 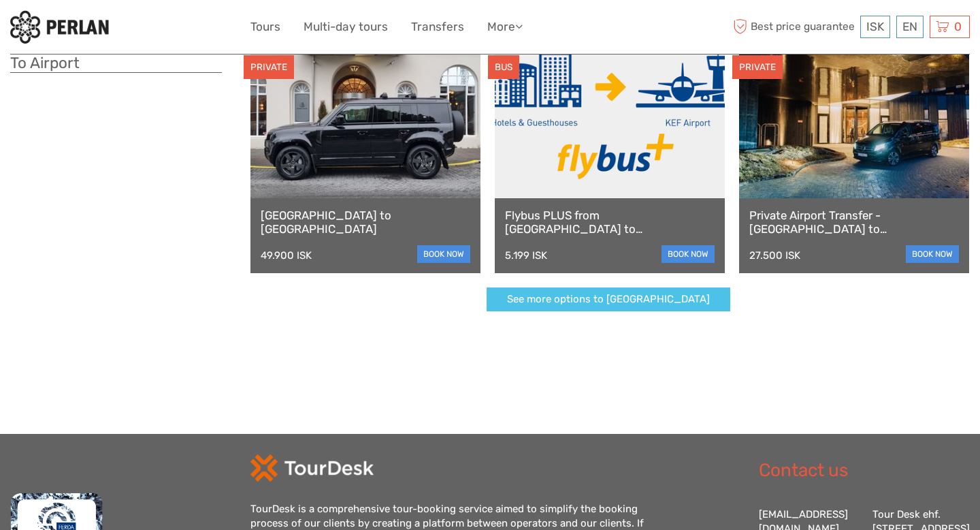 What do you see at coordinates (116, 63) in the screenshot?
I see `h3: To Airport` at bounding box center [116, 63].